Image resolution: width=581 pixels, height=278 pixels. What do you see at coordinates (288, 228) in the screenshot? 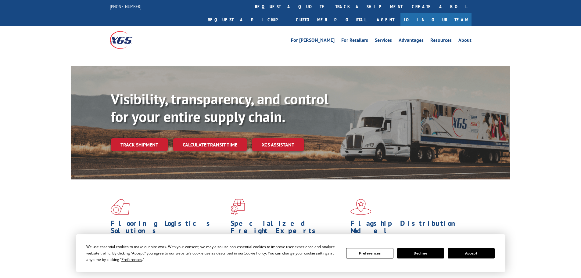
I see `h1: Specialized Freight Experts` at bounding box center [288, 228].